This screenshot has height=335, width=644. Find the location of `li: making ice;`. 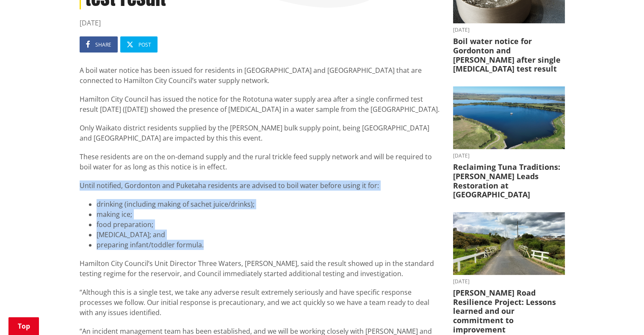

li: making ice; is located at coordinates (268, 214).